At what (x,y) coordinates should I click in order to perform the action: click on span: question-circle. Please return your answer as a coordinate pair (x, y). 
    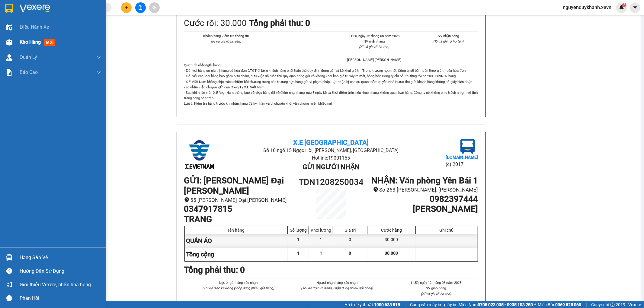
    Looking at the image, I should click on (9, 271).